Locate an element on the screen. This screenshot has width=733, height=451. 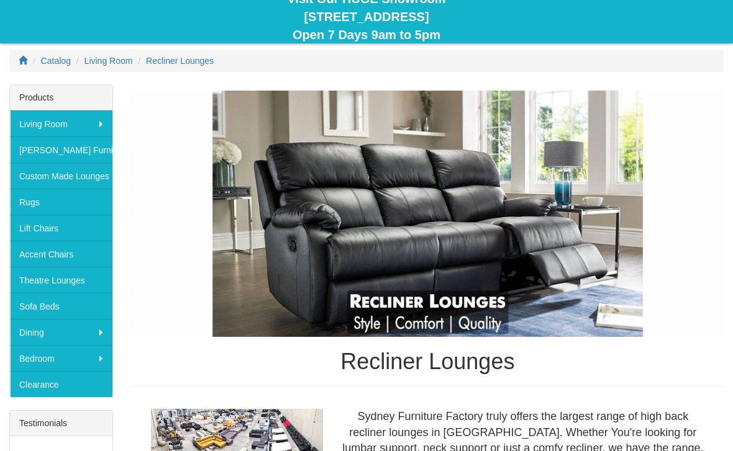
span: Recliner Lounges is located at coordinates (179, 61).